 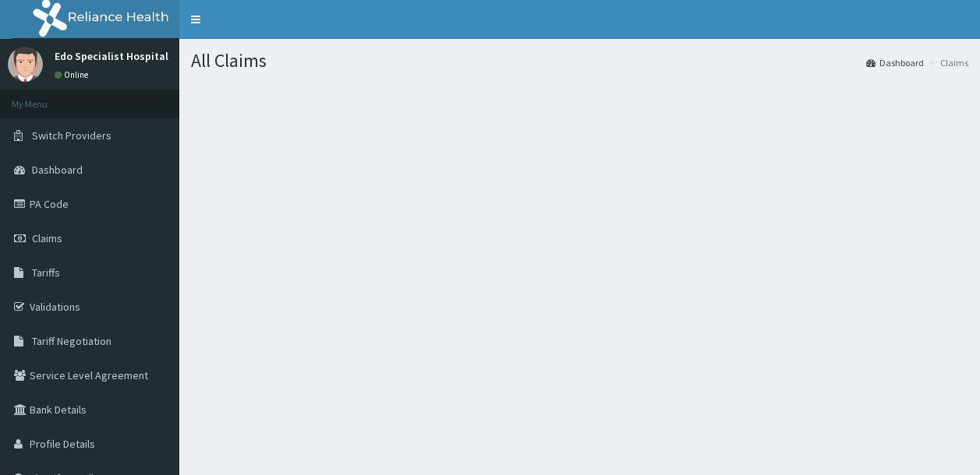 I want to click on span: Switch Providers, so click(x=72, y=135).